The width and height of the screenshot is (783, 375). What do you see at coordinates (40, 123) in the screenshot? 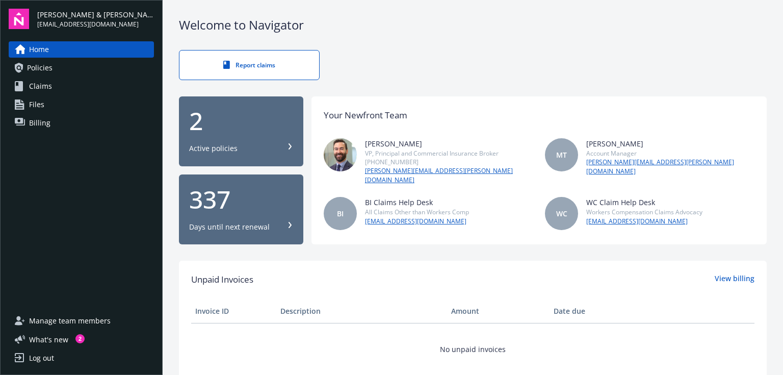
I see `span: Billing` at bounding box center [40, 123].